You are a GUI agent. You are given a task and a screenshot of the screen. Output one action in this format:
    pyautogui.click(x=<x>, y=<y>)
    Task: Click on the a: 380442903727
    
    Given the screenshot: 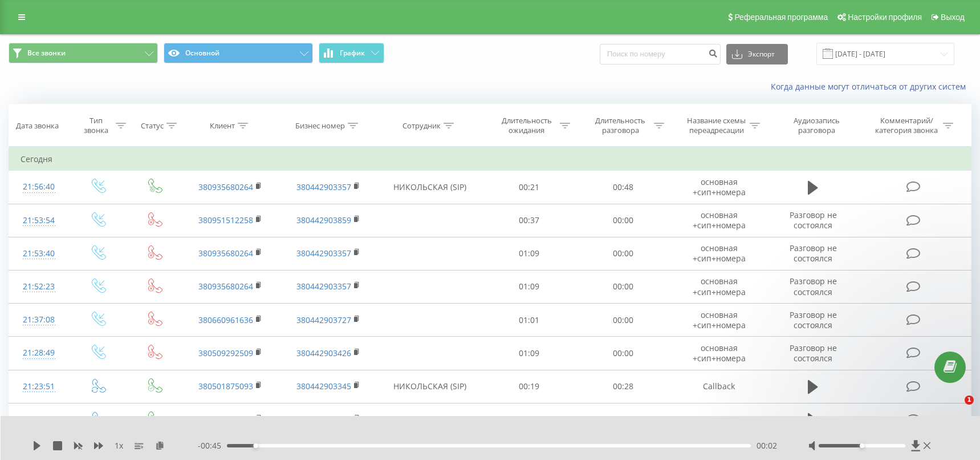 What is the action you would take?
    pyautogui.click(x=324, y=319)
    